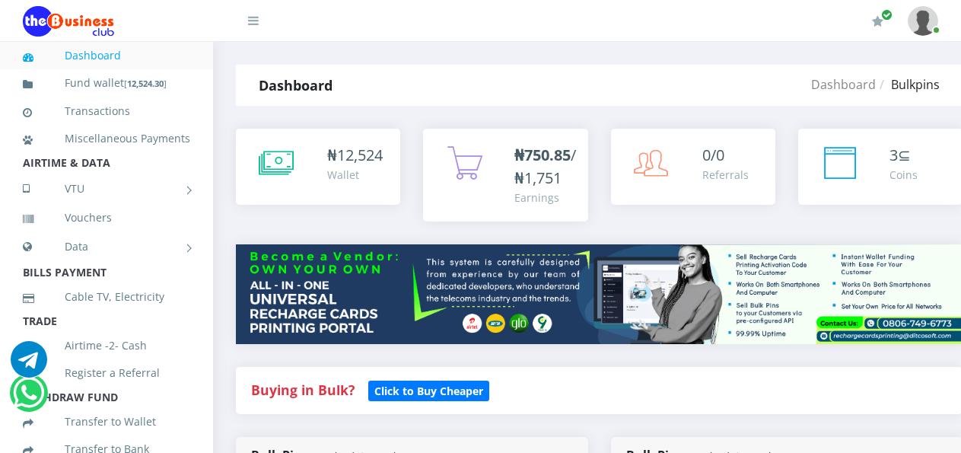 This screenshot has height=453, width=961. I want to click on span: Renew/Upgrade Subscription, so click(886, 14).